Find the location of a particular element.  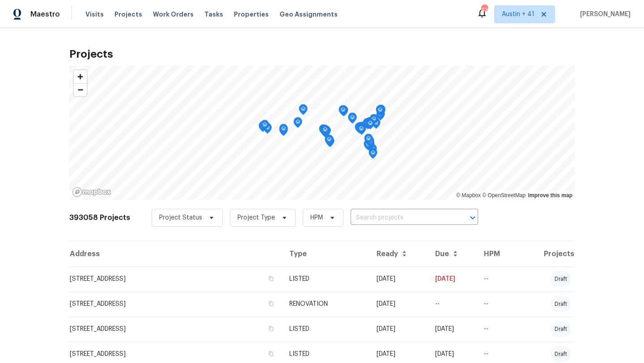

button: Zoom out is located at coordinates (80, 90).